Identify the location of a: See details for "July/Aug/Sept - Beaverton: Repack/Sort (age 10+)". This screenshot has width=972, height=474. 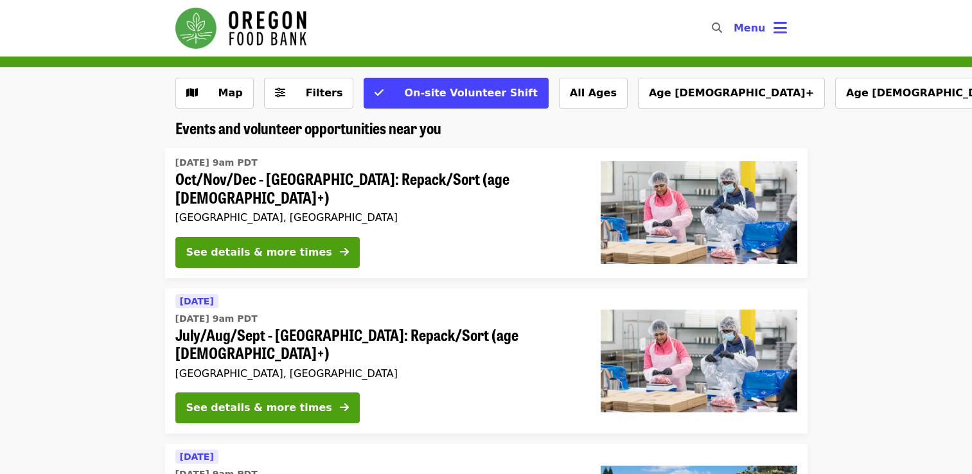
(486, 361).